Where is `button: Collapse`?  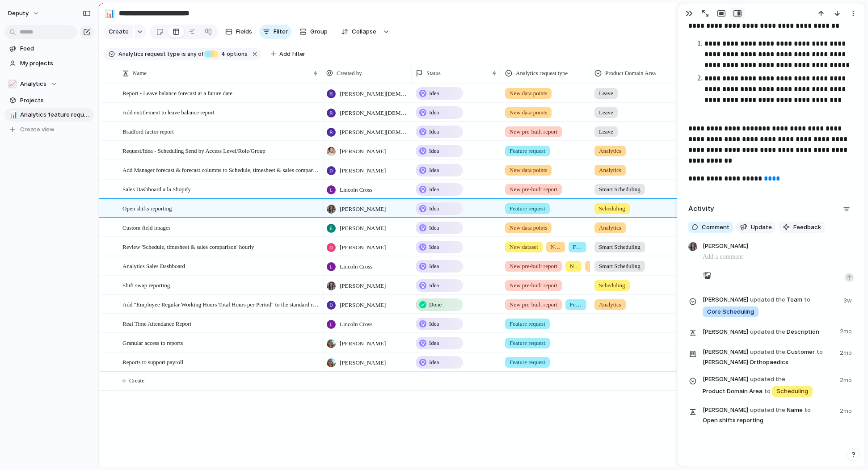 button: Collapse is located at coordinates (357, 31).